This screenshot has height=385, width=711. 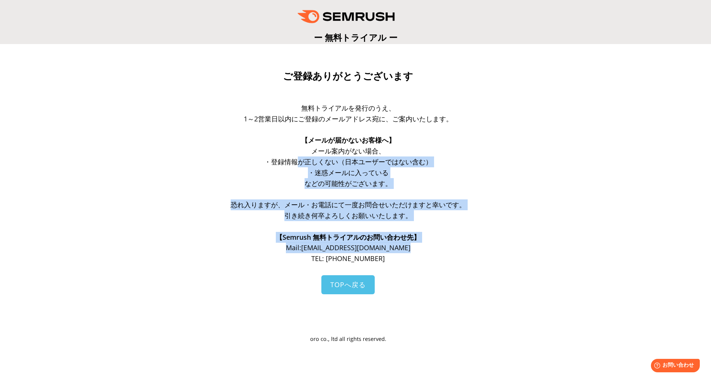 I want to click on span: などの可能性がございます。, so click(x=348, y=183).